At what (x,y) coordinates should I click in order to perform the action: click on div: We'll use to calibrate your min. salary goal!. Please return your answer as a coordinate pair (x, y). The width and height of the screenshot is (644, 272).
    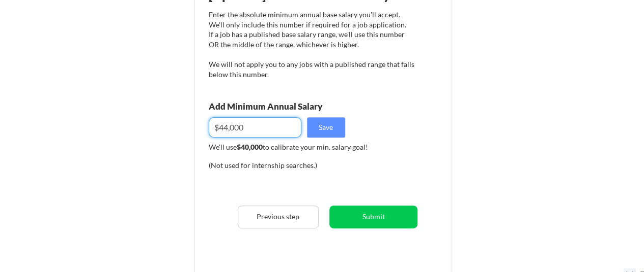
    Looking at the image, I should click on (311, 147).